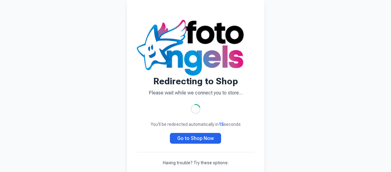 This screenshot has width=391, height=172. What do you see at coordinates (196, 93) in the screenshot?
I see `p: Please wait while we connect you to store...` at bounding box center [196, 93].